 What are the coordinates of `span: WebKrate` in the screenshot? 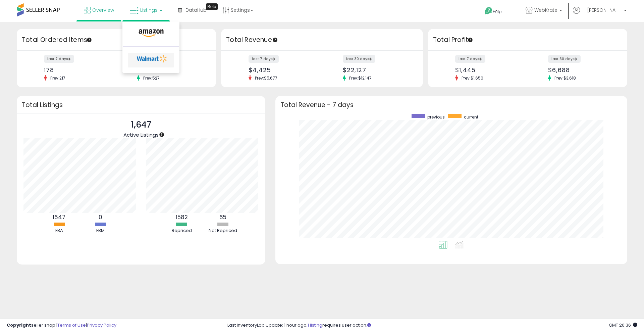 It's located at (546, 10).